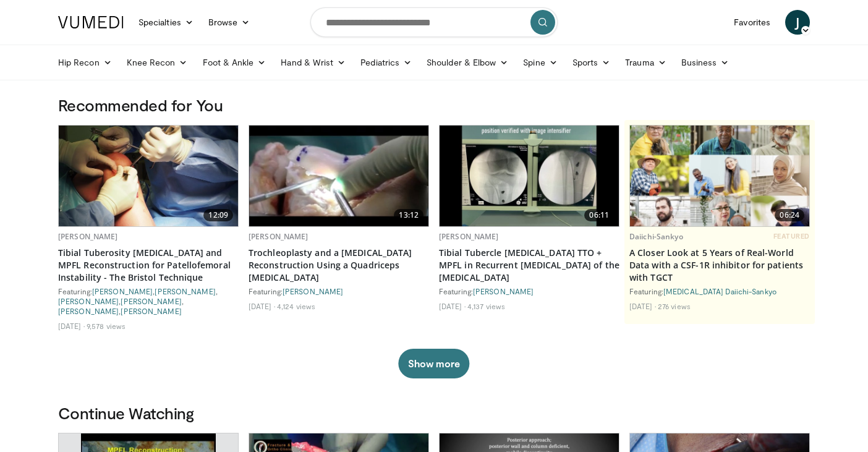 This screenshot has height=452, width=868. I want to click on span: 12:09, so click(218, 215).